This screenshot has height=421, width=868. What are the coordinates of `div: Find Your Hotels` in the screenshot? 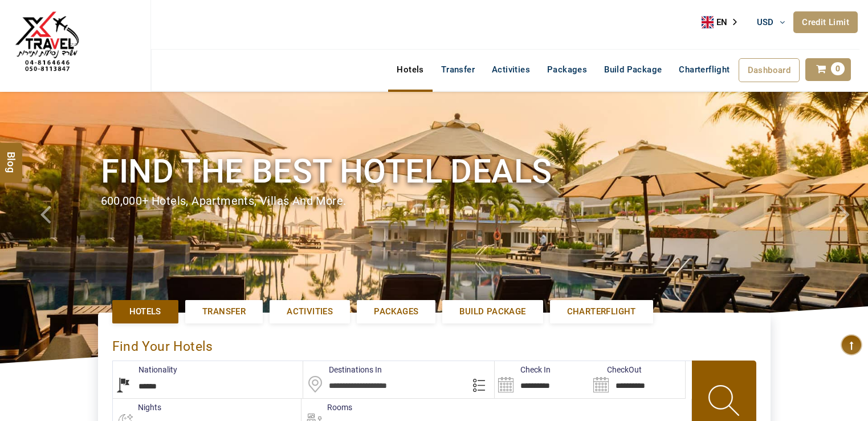 It's located at (434, 343).